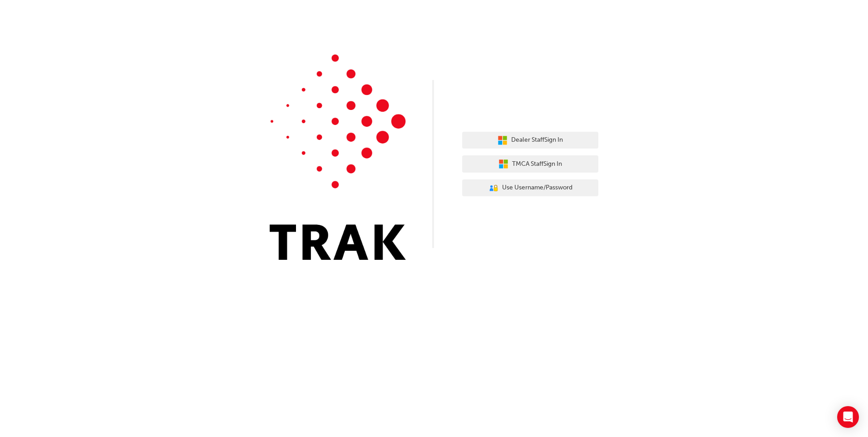 The height and width of the screenshot is (437, 868). Describe the element at coordinates (530, 140) in the screenshot. I see `button: Dealer StaffSign In` at that location.